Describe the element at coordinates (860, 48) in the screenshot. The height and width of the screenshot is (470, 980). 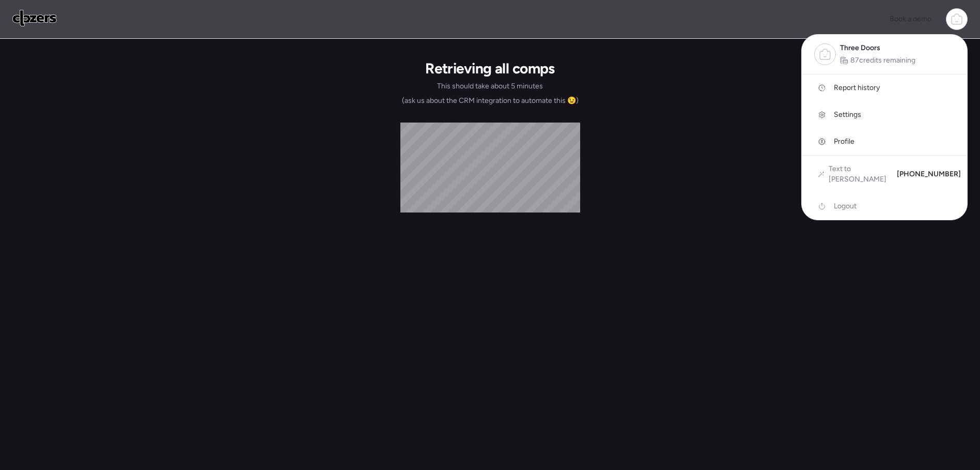
I see `span: Three Doors` at that location.